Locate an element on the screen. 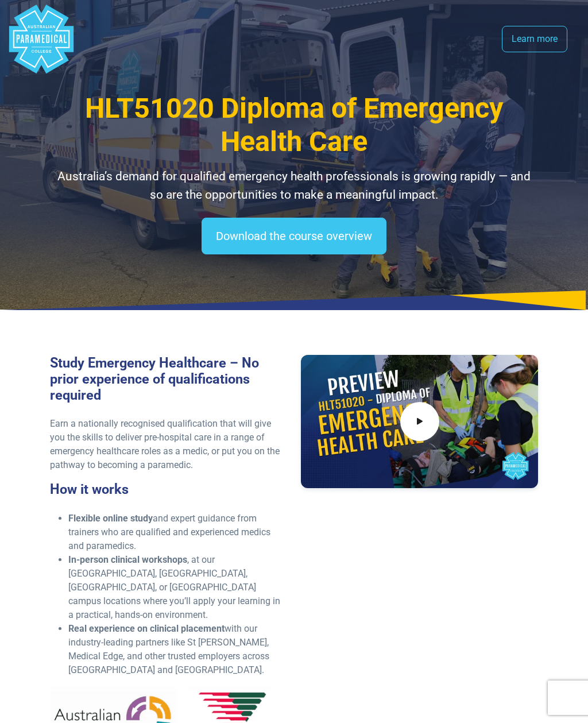 The height and width of the screenshot is (723, 588). li: and expert guidance from trainers who are qualified and experienced medics and paramedics. is located at coordinates (178, 532).